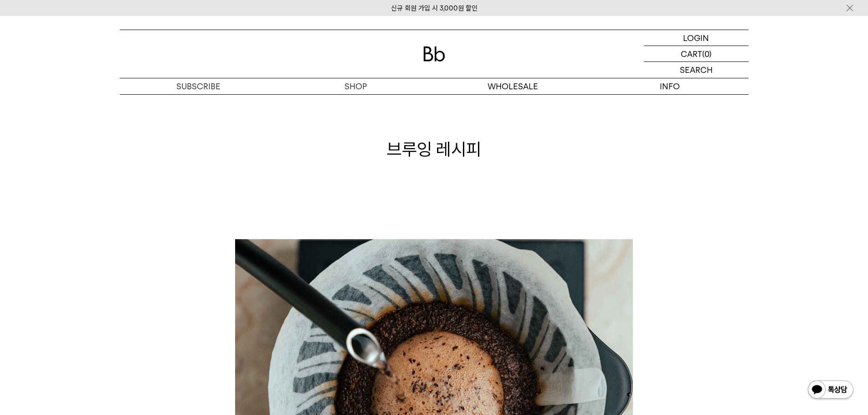 The height and width of the screenshot is (415, 868). What do you see at coordinates (696, 70) in the screenshot?
I see `p: SEARCH` at bounding box center [696, 70].